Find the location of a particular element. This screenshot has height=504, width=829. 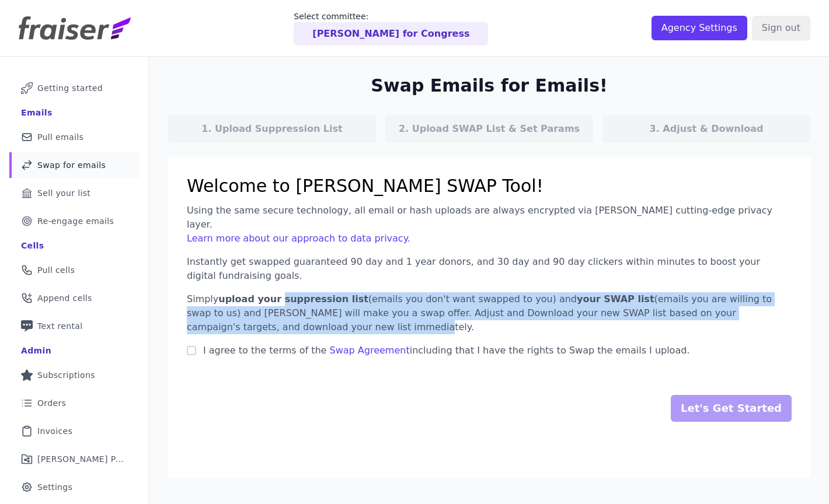

a: Sell your list is located at coordinates (74, 193).